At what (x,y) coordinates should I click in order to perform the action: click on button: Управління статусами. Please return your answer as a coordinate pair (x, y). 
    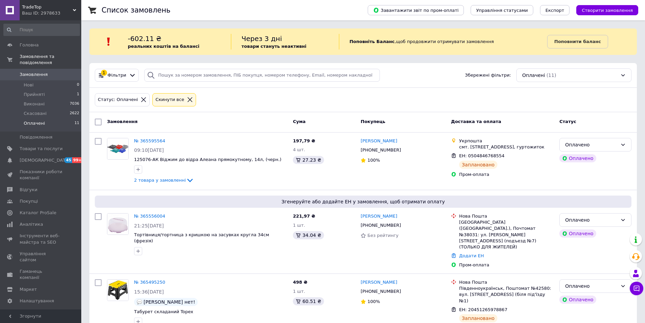
    Looking at the image, I should click on (502, 10).